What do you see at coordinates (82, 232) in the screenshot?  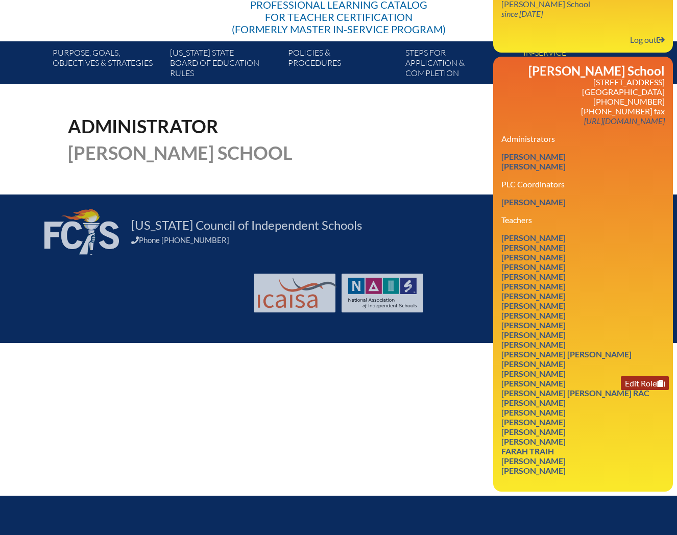 I see `img: FCIS_logo_white` at bounding box center [82, 232].